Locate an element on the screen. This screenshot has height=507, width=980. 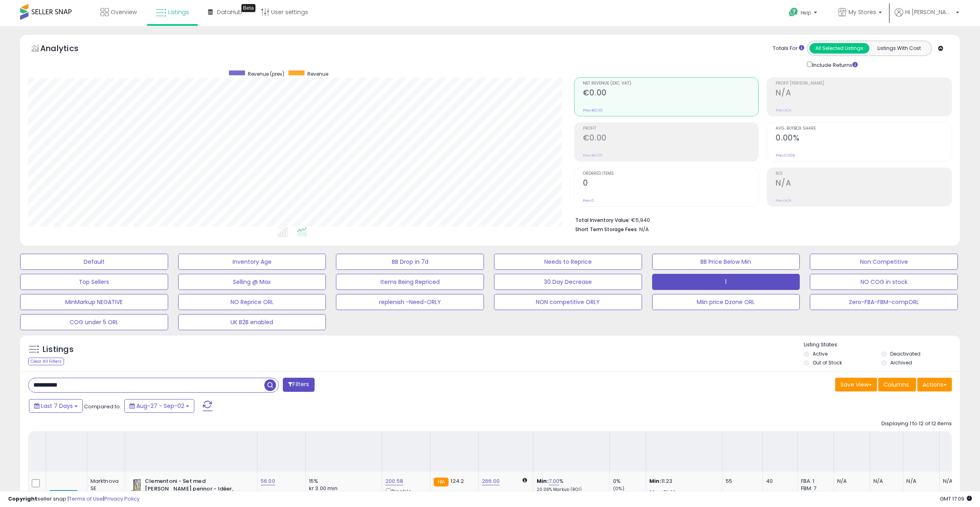
div: Tooltip anchor is located at coordinates (248, 8).